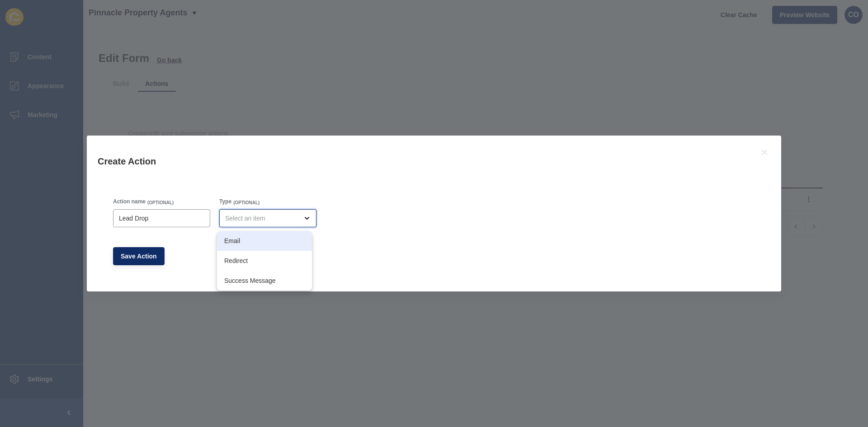 This screenshot has height=427, width=868. What do you see at coordinates (265, 281) in the screenshot?
I see `span: Success Message` at bounding box center [265, 281].